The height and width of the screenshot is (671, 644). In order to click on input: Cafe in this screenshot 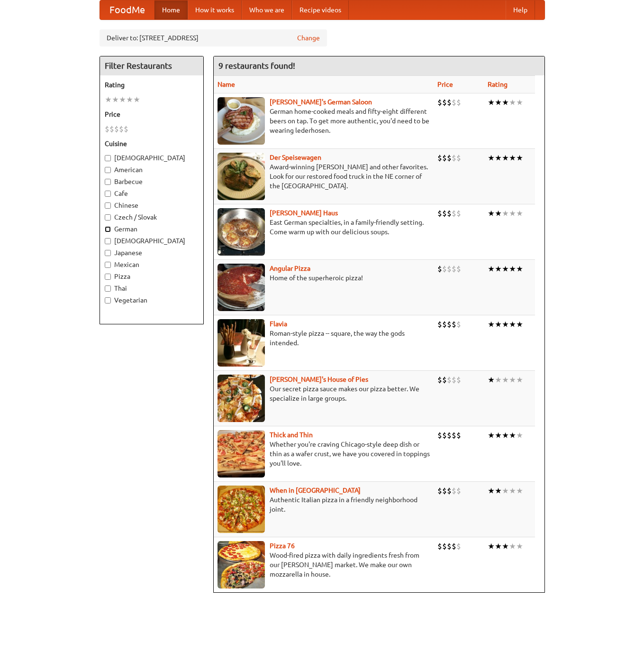, I will do `click(108, 193)`.